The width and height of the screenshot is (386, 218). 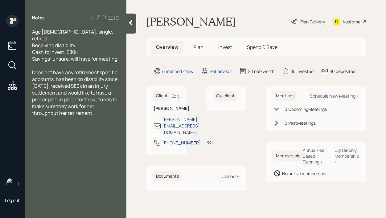 What do you see at coordinates (288, 156) in the screenshot?
I see `h6: Membership` at bounding box center [288, 156].